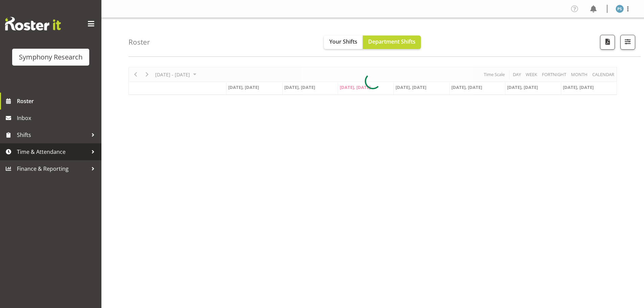  Describe the element at coordinates (51, 57) in the screenshot. I see `div: Symphony Research` at that location.